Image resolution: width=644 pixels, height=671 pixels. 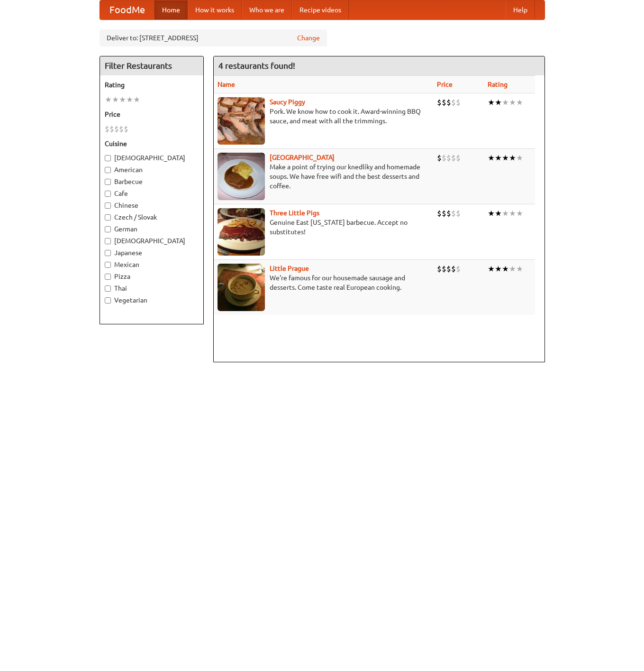 What do you see at coordinates (108, 217) in the screenshot?
I see `input: Czech / Slovak` at bounding box center [108, 217].